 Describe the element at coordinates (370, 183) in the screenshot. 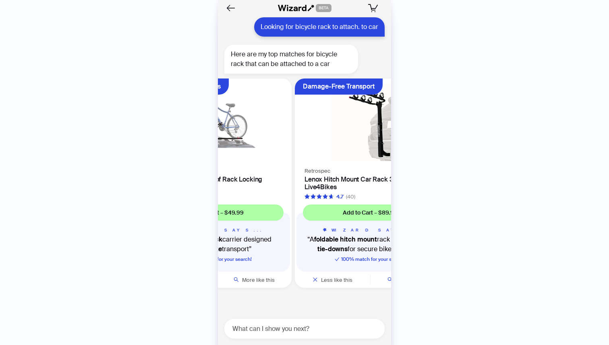

I see `h4: Lenox Hitch Mount Car Rack 3 Bike Rack -Live4Bikes` at that location.